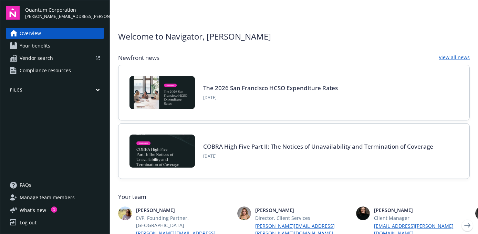 Image resolution: width=478 pixels, height=234 pixels. Describe the element at coordinates (454, 58) in the screenshot. I see `a: View all news` at that location.